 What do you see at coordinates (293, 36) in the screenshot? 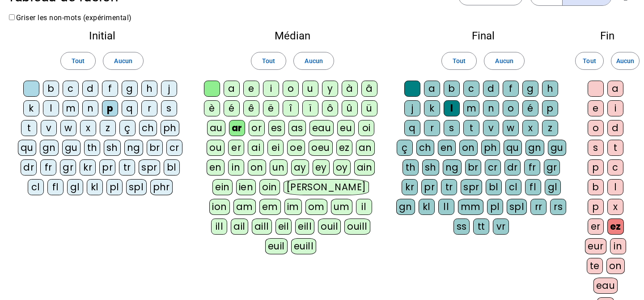
I see `h2: Médian` at bounding box center [293, 36].